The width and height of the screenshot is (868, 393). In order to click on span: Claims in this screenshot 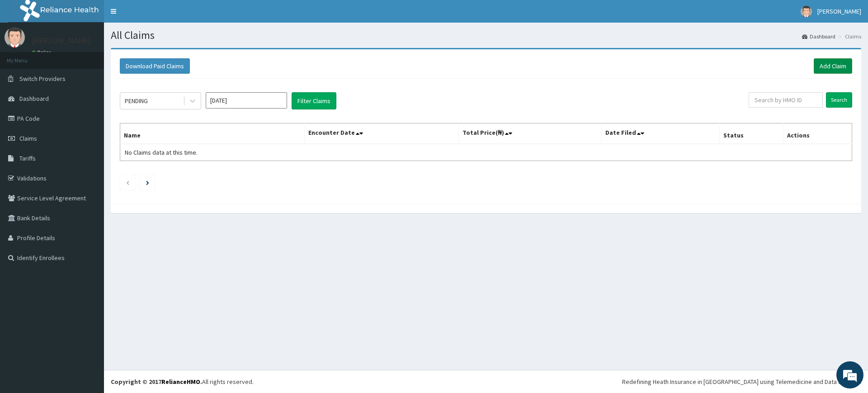, I will do `click(28, 138)`.